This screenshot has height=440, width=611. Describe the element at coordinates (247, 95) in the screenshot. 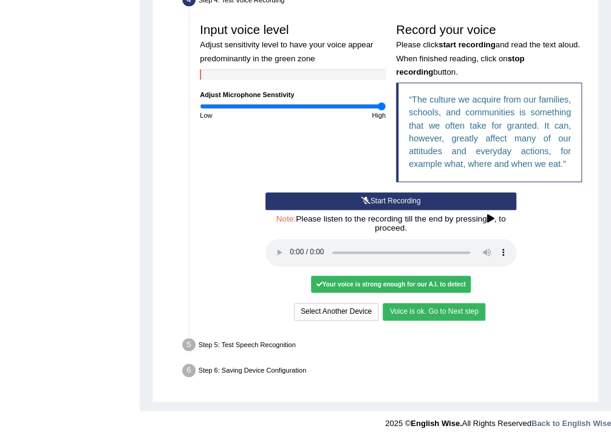

I see `label: Adjust Microphone Senstivity` at that location.